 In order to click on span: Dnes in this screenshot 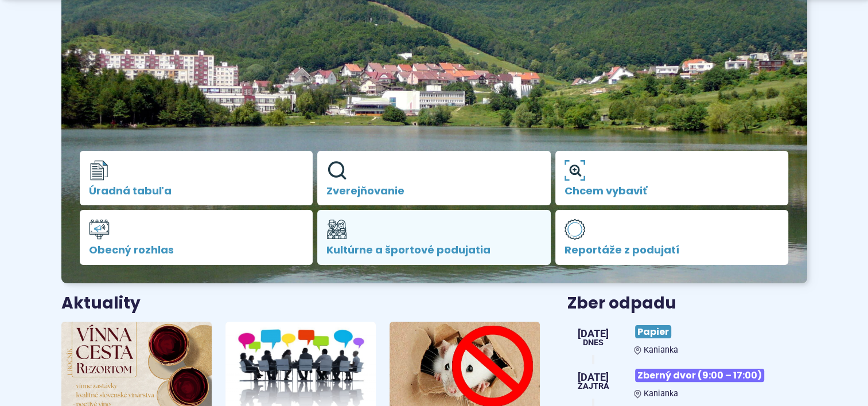, I will do `click(593, 343)`.